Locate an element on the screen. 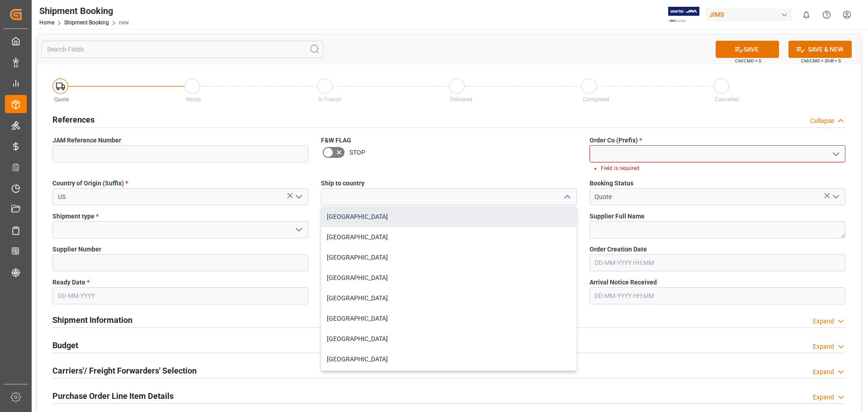 The height and width of the screenshot is (412, 868). a: Shipment Booking is located at coordinates (87, 22).